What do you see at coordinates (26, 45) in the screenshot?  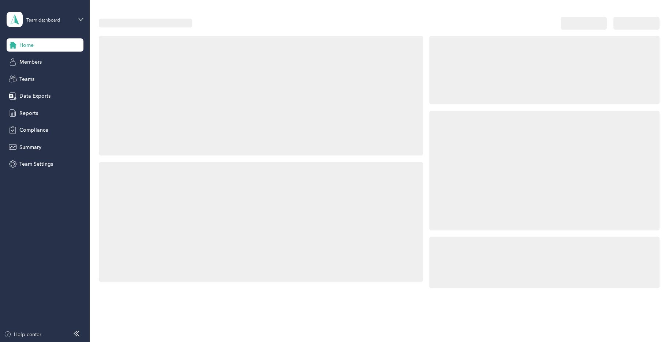 I see `span: Home` at bounding box center [26, 45].